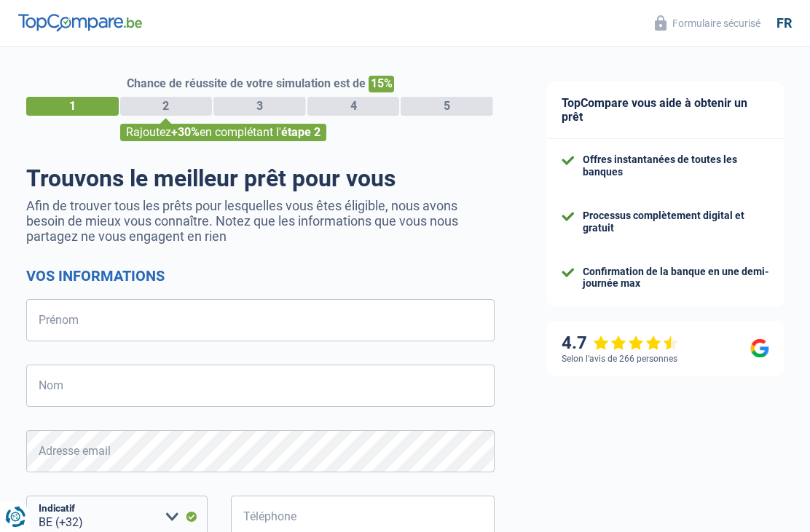 Image resolution: width=810 pixels, height=532 pixels. What do you see at coordinates (676, 222) in the screenshot?
I see `div: Processus complètement digital et gratuit` at bounding box center [676, 222].